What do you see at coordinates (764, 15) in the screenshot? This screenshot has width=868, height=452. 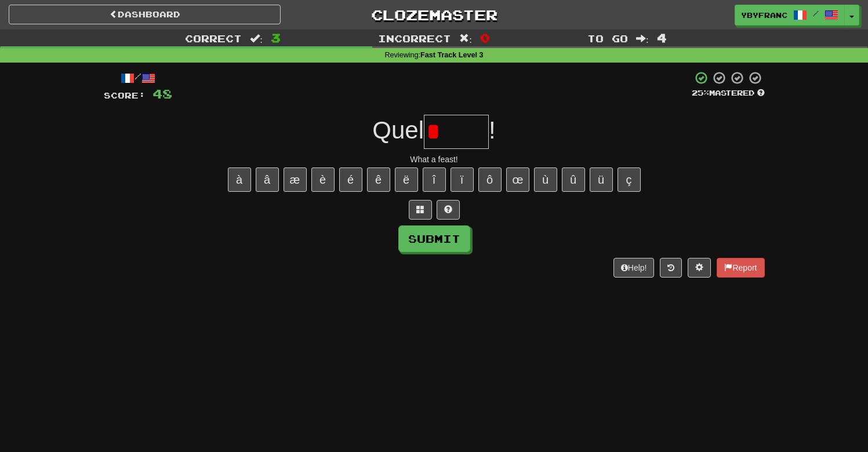 I see `span: Ybyfranc` at bounding box center [764, 15].